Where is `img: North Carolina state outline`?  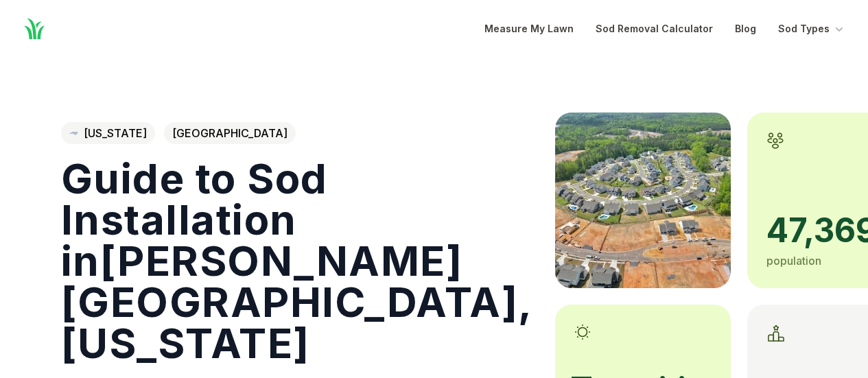
img: North Carolina state outline is located at coordinates (73, 133).